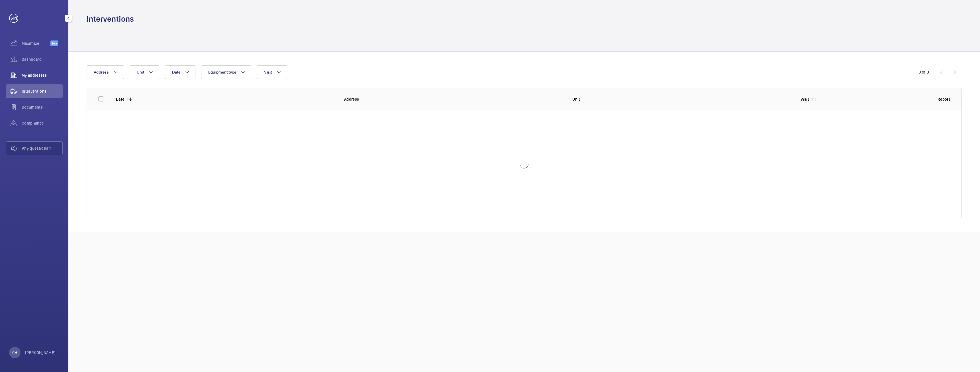 The height and width of the screenshot is (372, 980). I want to click on span: Date, so click(176, 72).